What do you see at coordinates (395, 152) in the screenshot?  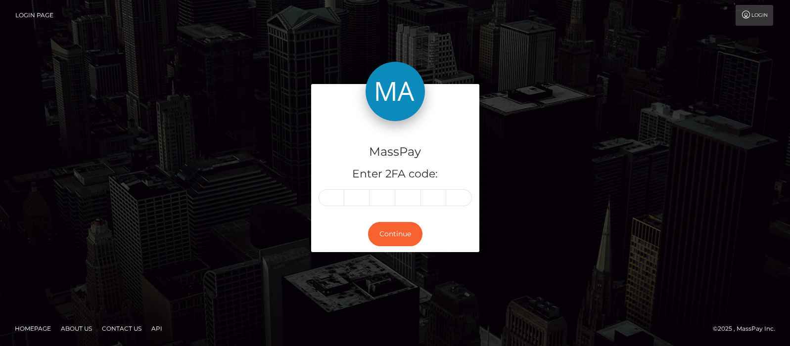 I see `h4: MassPay` at bounding box center [395, 152].